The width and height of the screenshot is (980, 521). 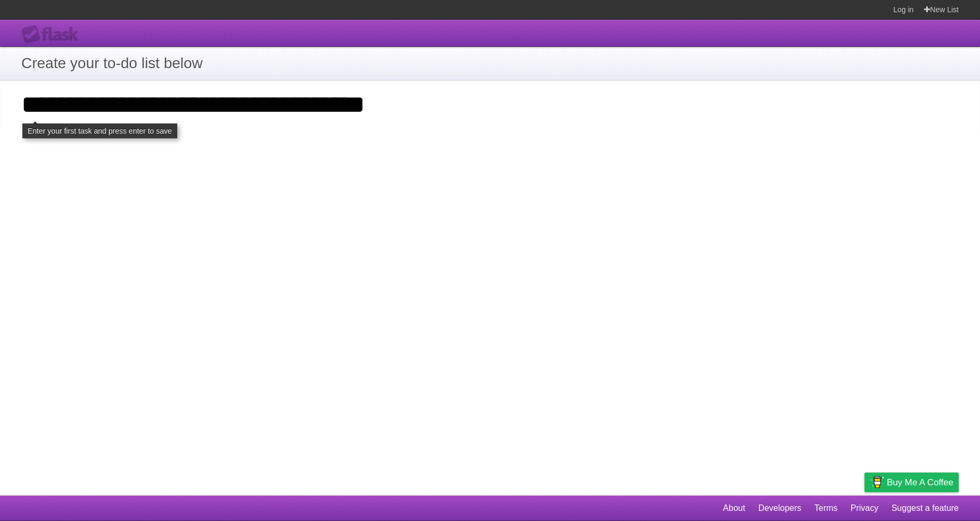 I want to click on h1: Create your to-do list below, so click(x=489, y=63).